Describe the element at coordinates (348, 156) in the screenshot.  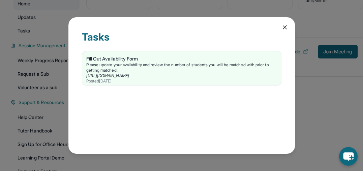
I see `button: chat-button` at that location.